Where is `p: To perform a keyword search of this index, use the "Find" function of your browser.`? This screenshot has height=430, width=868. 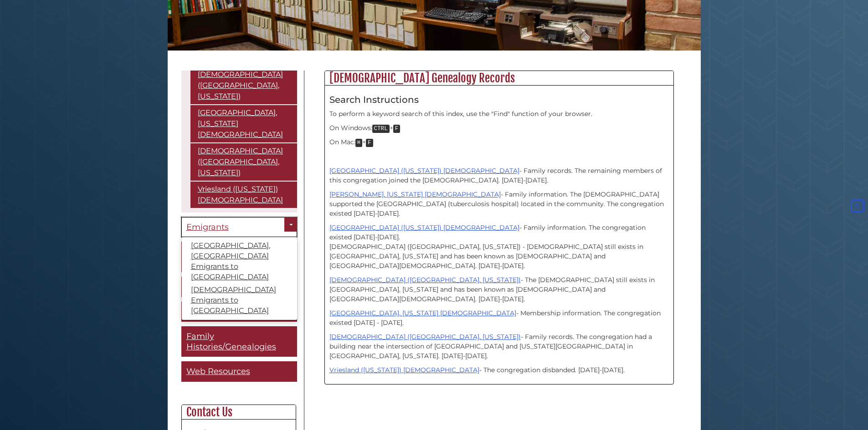 p: To perform a keyword search of this index, use the "Find" function of your browser. is located at coordinates (499, 114).